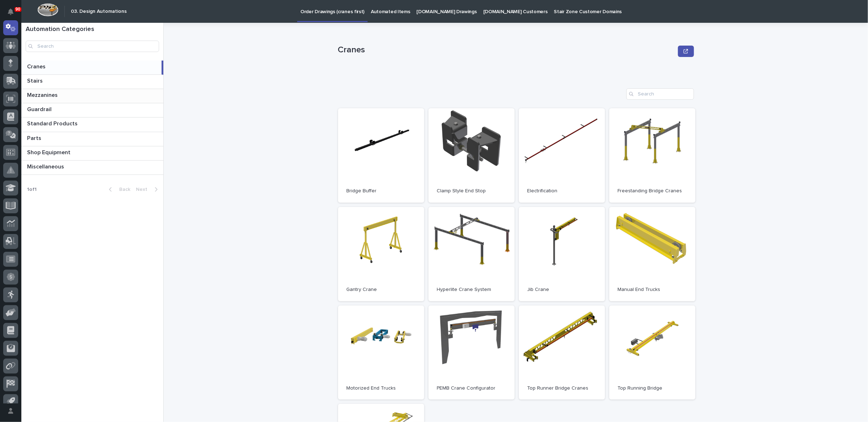 The image size is (868, 422). What do you see at coordinates (472, 289) in the screenshot?
I see `p: Hyperlite Crane System` at bounding box center [472, 289].